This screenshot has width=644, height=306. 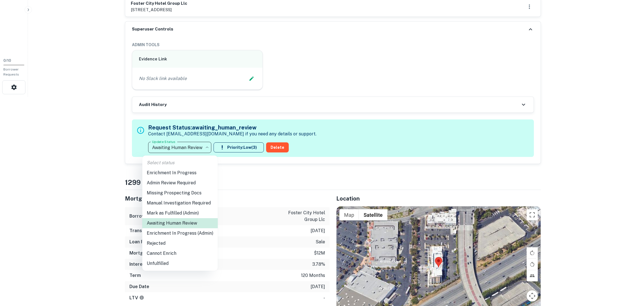 I want to click on li: Manual Investigation Required, so click(x=180, y=203).